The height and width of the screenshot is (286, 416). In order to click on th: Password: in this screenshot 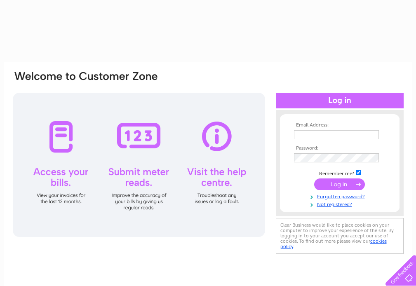, I will do `click(340, 148)`.